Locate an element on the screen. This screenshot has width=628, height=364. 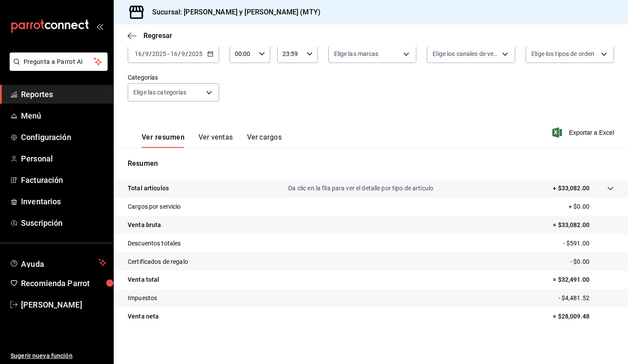
span: Regresar is located at coordinates (158, 35).